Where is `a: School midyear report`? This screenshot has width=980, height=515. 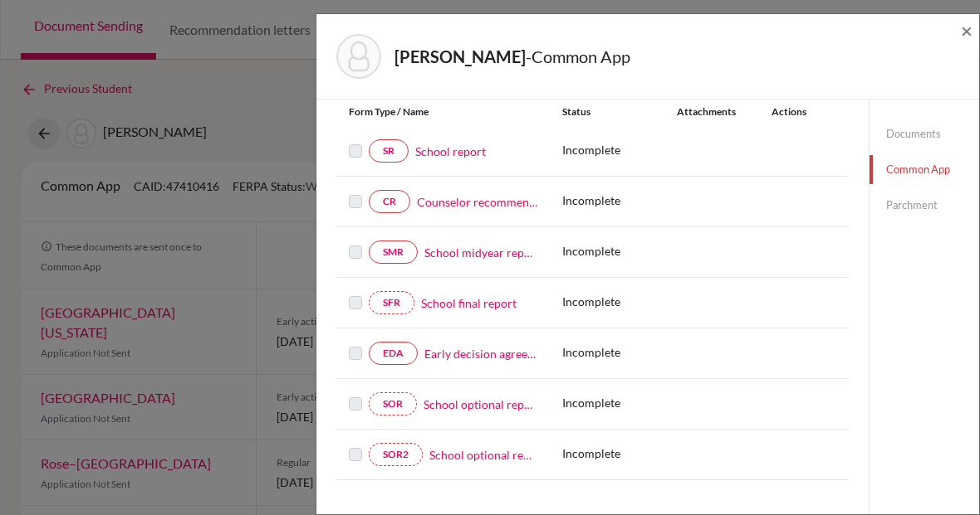
a: School midyear report is located at coordinates (481, 253).